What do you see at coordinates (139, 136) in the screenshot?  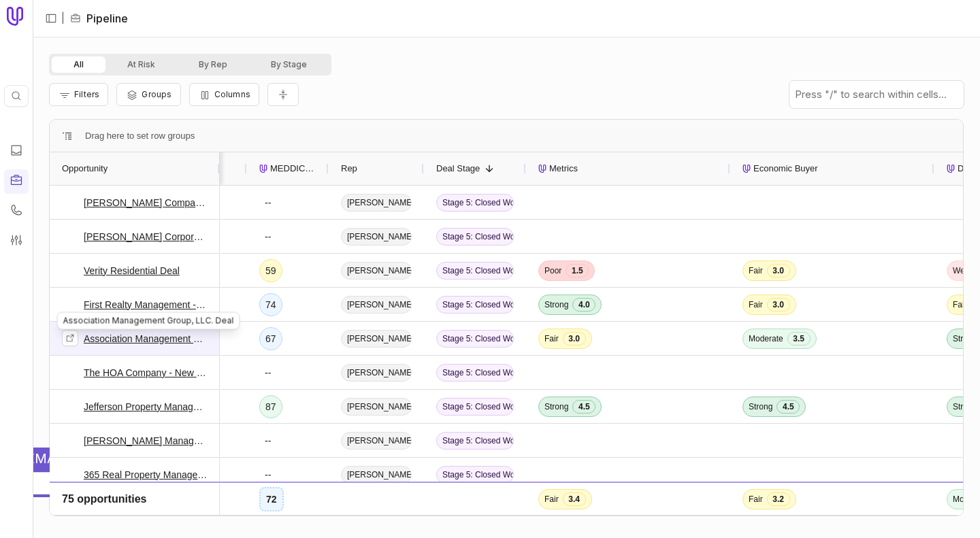 I see `div: Row Groups` at bounding box center [139, 136].